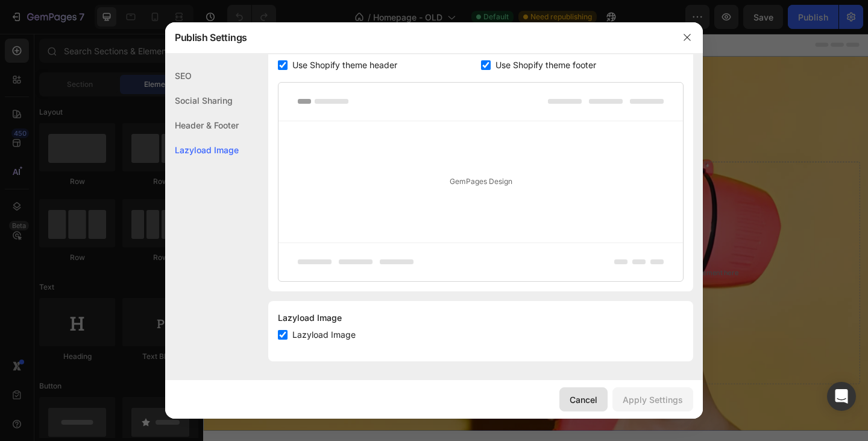  What do you see at coordinates (202, 75) in the screenshot?
I see `div: SEO` at bounding box center [202, 75].